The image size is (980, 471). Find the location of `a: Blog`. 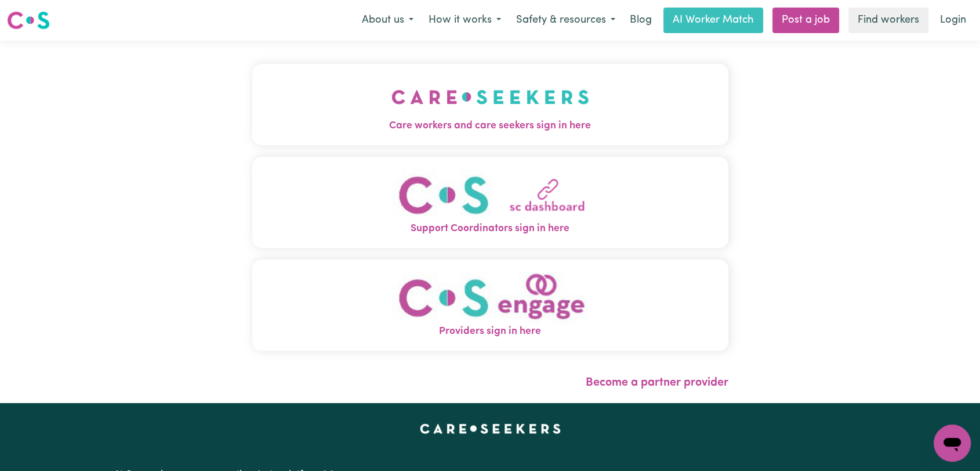

a: Blog is located at coordinates (640, 20).